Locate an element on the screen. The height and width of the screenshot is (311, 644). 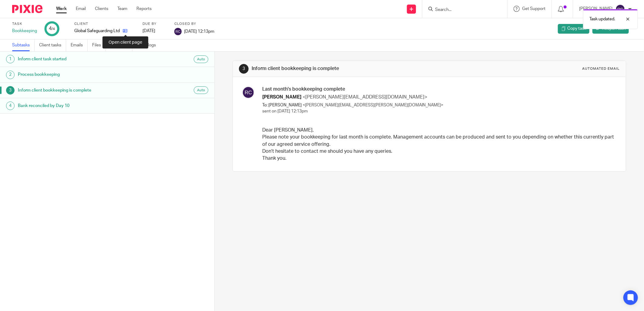
a: Files is located at coordinates (99, 45).